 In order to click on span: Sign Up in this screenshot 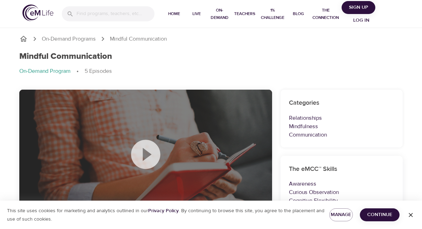, I will do `click(358, 7)`.